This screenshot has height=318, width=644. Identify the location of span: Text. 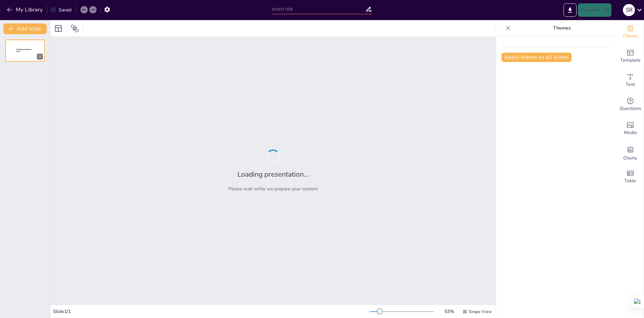
(630, 84).